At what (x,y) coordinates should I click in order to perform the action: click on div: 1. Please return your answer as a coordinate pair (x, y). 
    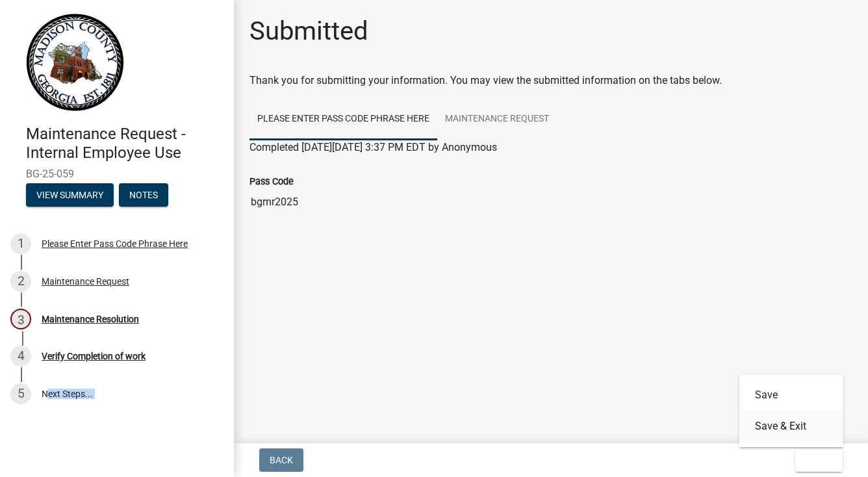
    Looking at the image, I should click on (20, 243).